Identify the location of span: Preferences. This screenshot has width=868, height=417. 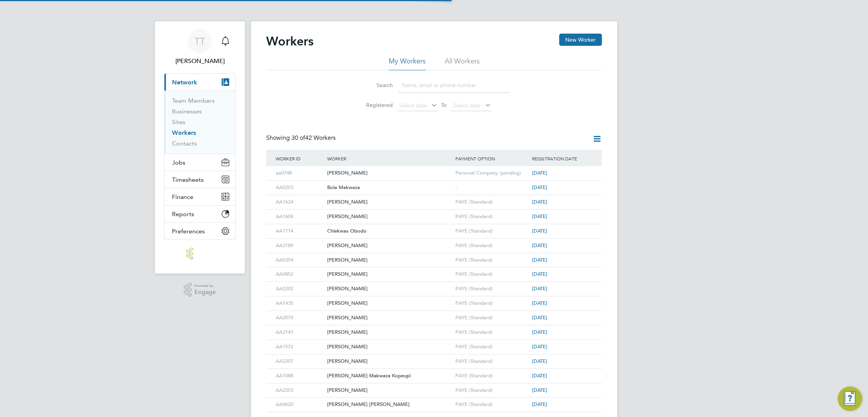
(189, 231).